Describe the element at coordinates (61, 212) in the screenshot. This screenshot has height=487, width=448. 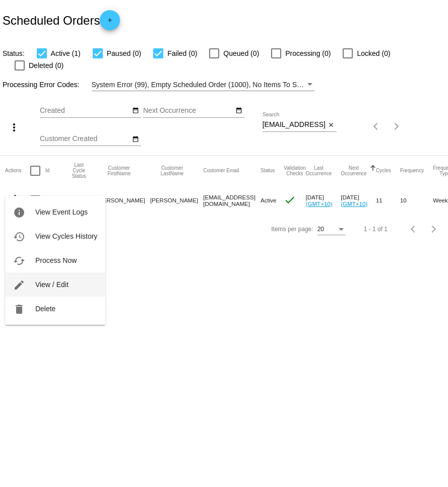
I see `span: View Event Logs` at that location.